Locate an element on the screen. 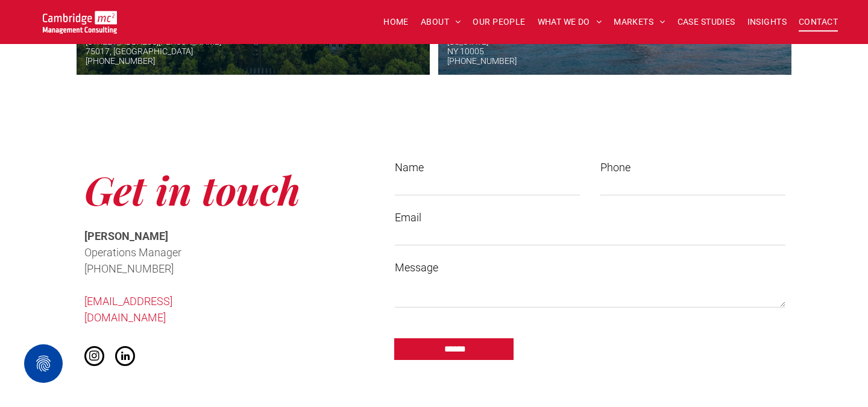 This screenshot has height=407, width=868. a: CASE STUDIES is located at coordinates (707, 22).